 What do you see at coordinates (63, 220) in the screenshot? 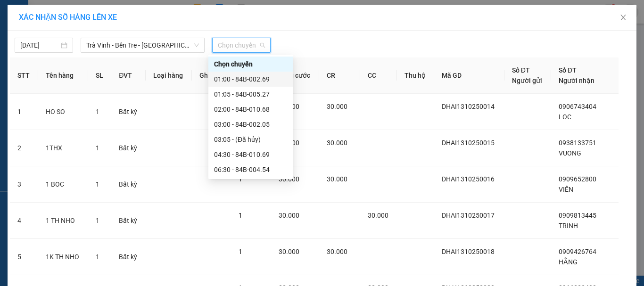
I see `td: 1 TH NHO` at bounding box center [63, 220].